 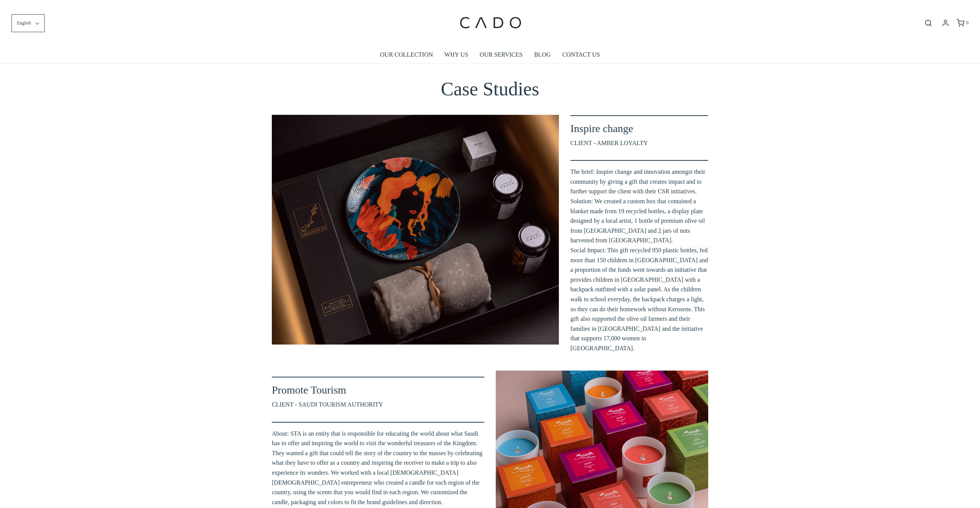 What do you see at coordinates (23, 23) in the screenshot?
I see `span: English` at bounding box center [23, 23].